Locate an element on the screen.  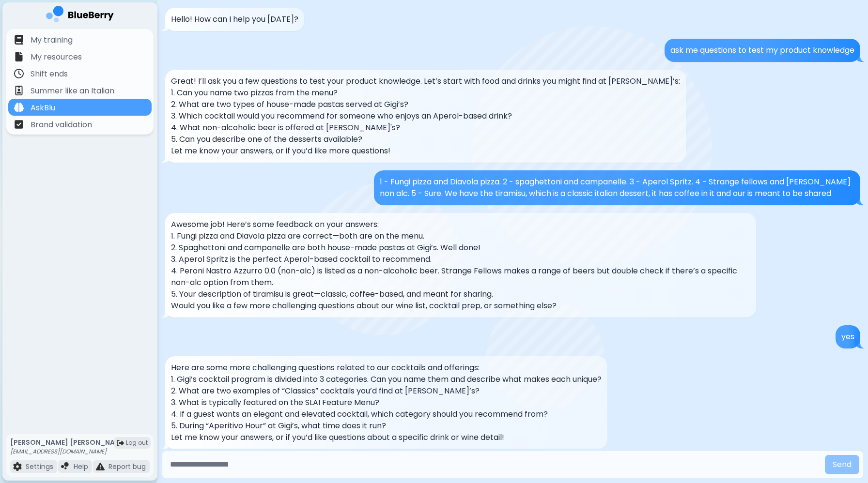
span: Log out is located at coordinates (137, 443).